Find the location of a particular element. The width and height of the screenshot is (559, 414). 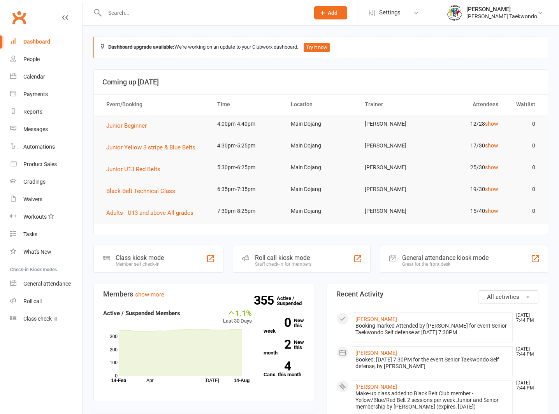

td: 5:30pm-6:25pm is located at coordinates (247, 167).